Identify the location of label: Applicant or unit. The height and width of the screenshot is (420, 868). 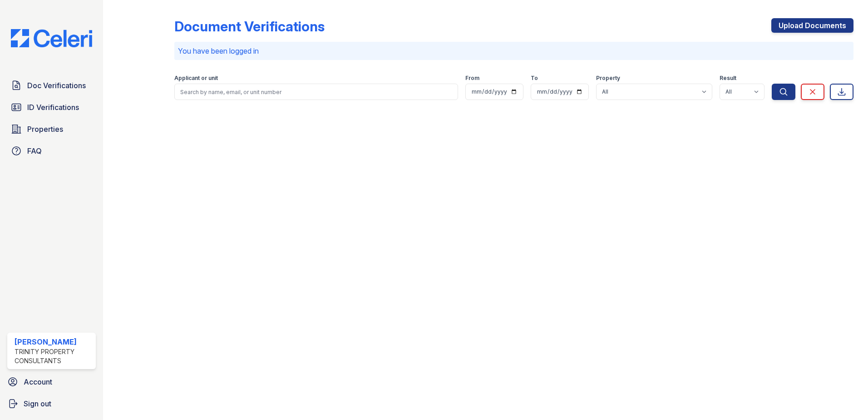
(196, 78).